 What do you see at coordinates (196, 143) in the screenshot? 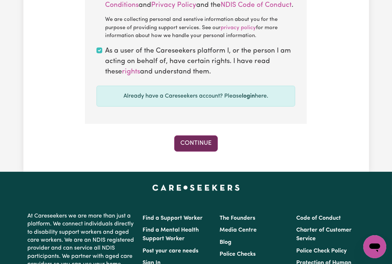
I see `button: Continue` at bounding box center [196, 143].